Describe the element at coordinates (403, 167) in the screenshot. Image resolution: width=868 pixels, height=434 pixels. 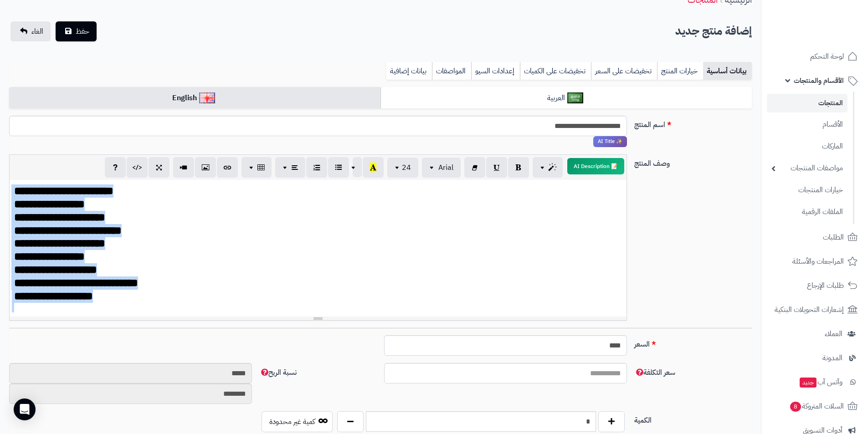
I see `button: 24` at that location.